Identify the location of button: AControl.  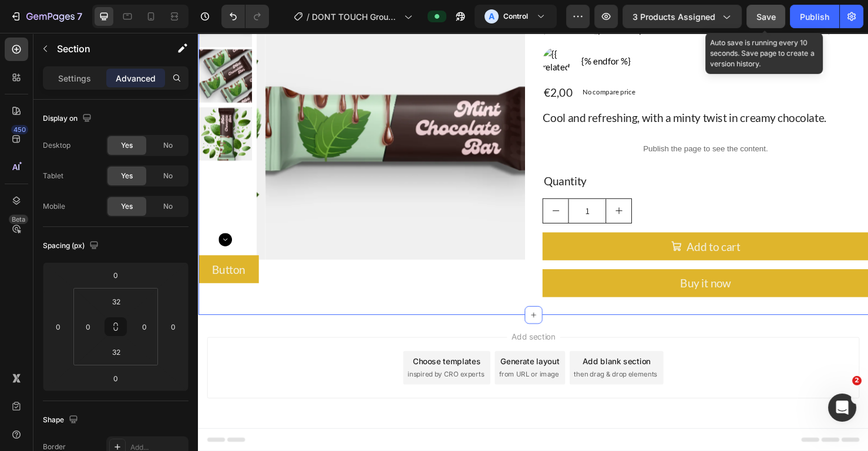
(515, 17).